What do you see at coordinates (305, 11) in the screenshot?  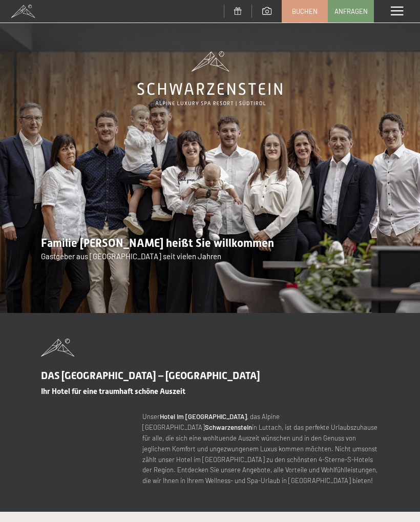 I see `a: Buchen` at bounding box center [305, 11].